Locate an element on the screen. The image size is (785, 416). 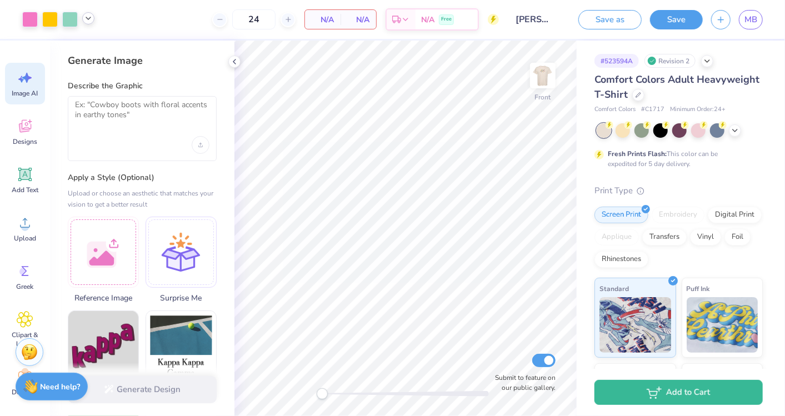
strong: Fresh Prints Flash: is located at coordinates (637, 154).